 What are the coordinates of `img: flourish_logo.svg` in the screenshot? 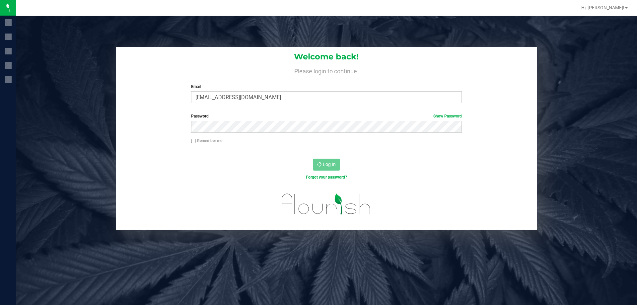 It's located at (326, 204).